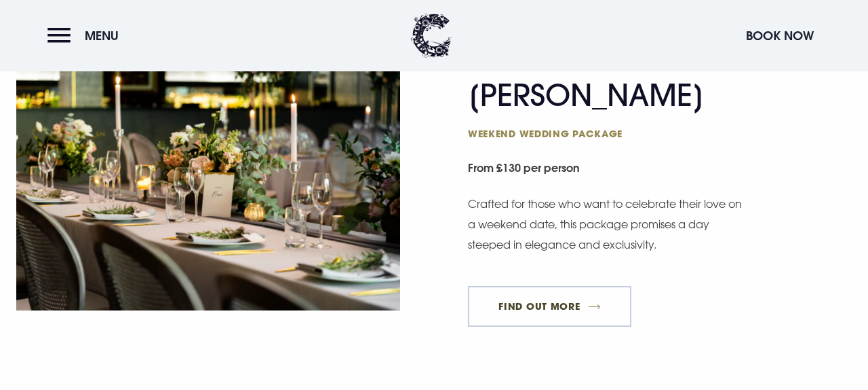 The image size is (868, 390). I want to click on p: Crafted for those who want to celebrate their love on a weekend date, this package promises a day..., so click(607, 224).